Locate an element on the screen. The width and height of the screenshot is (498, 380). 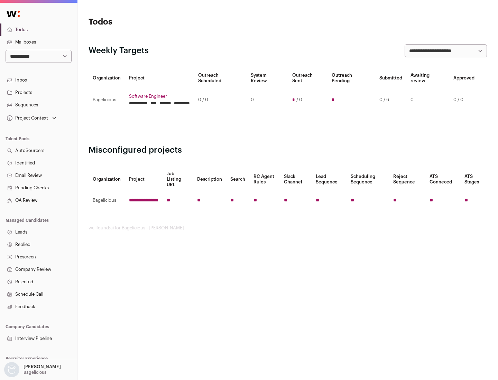
h1: Todos is located at coordinates (155, 22).